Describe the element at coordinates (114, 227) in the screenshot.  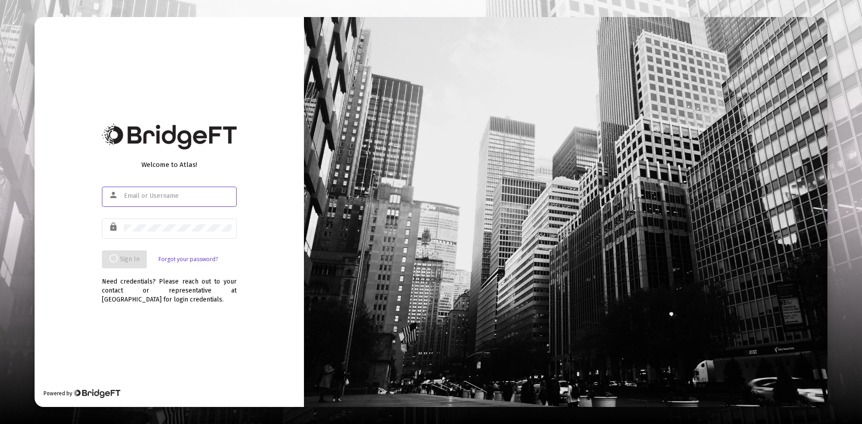
I see `mat-icon: lock` at that location.